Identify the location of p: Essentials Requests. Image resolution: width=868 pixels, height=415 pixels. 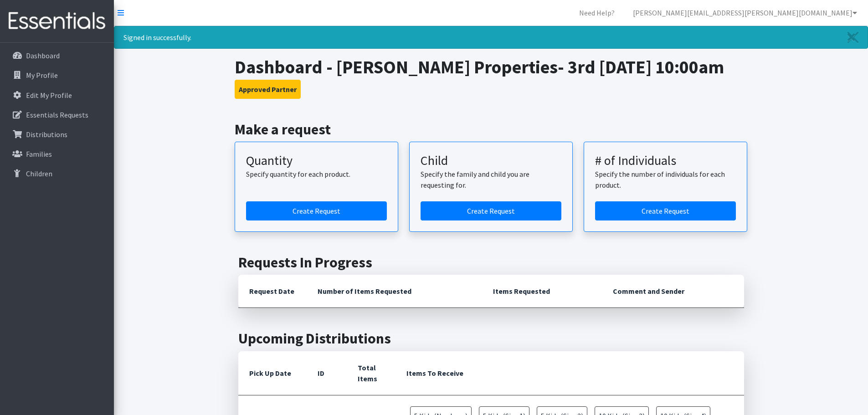
(57, 115).